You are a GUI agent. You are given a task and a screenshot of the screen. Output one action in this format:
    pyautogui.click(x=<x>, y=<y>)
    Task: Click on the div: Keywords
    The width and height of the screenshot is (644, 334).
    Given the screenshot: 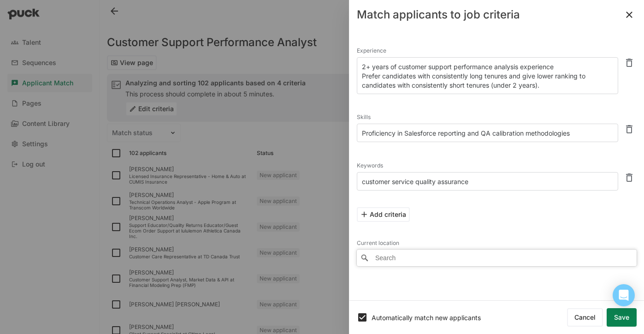 What is the action you would take?
    pyautogui.click(x=487, y=166)
    